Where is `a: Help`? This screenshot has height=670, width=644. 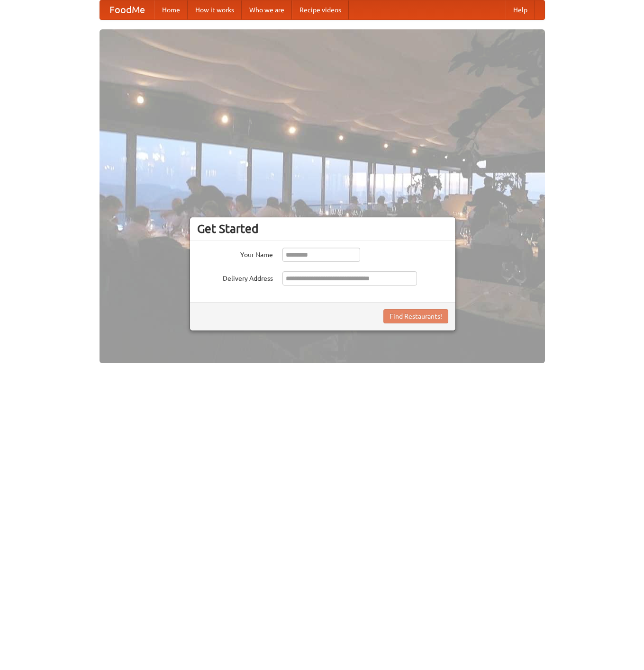 a: Help is located at coordinates (520, 10).